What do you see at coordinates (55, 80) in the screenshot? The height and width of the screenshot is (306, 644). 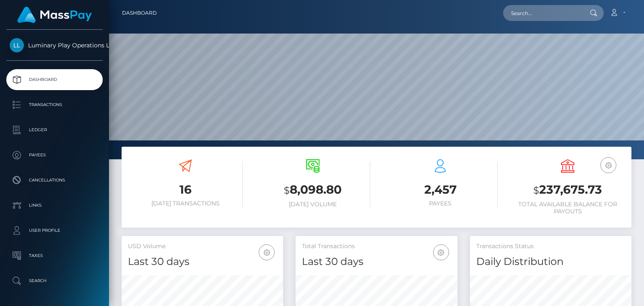 I see `p: Dashboard` at bounding box center [55, 80].